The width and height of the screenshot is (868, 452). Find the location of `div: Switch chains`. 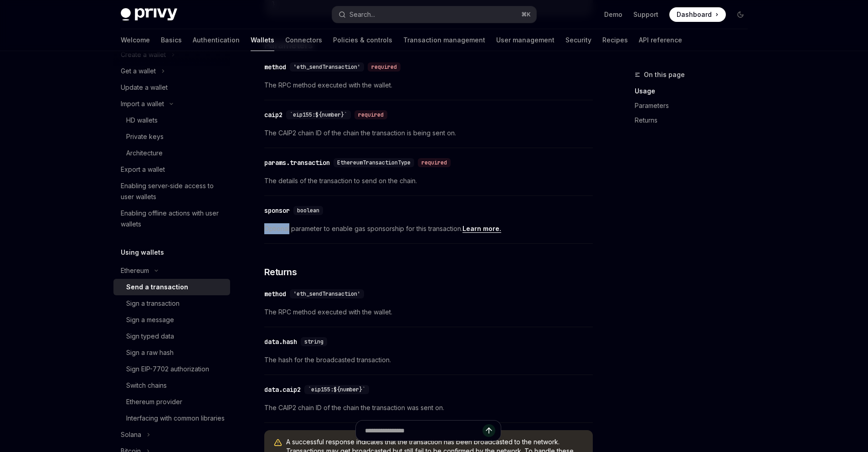

div: Switch chains is located at coordinates (147, 386).